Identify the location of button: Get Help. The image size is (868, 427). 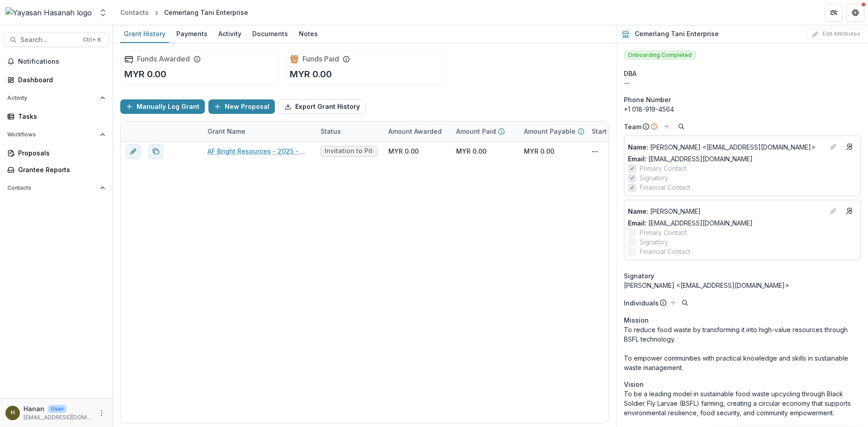
(855, 13).